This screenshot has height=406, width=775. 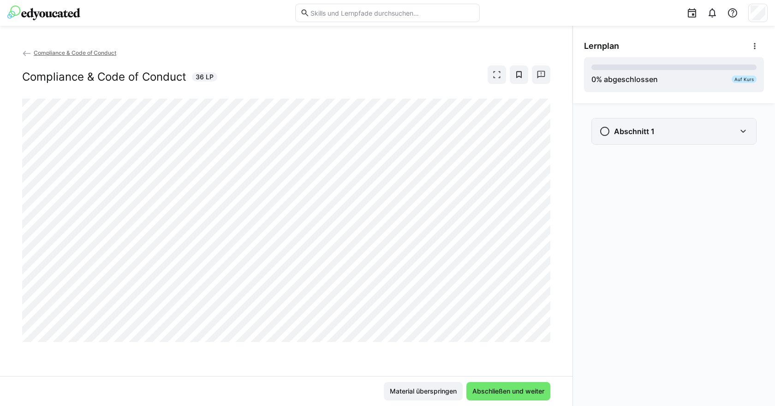 What do you see at coordinates (594, 79) in the screenshot?
I see `span: 0` at bounding box center [594, 79].